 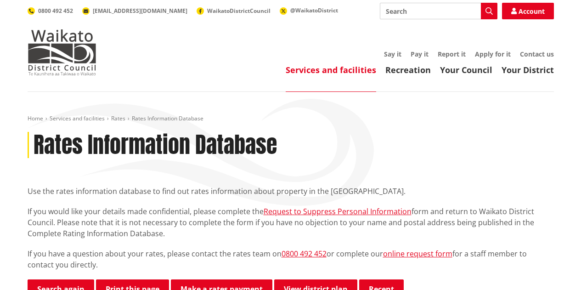 I want to click on span: WaikatoDistrictCouncil, so click(x=239, y=11).